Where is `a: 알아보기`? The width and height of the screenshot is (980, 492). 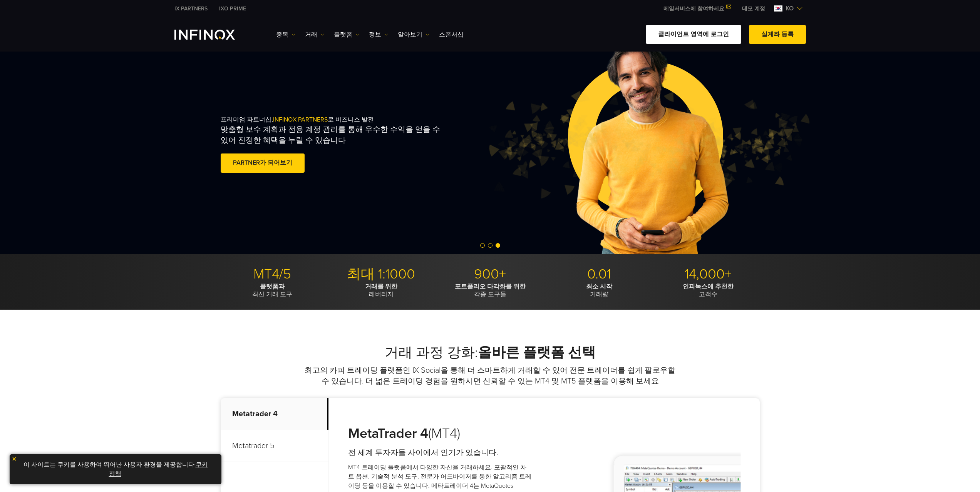 a: 알아보기 is located at coordinates (414, 35).